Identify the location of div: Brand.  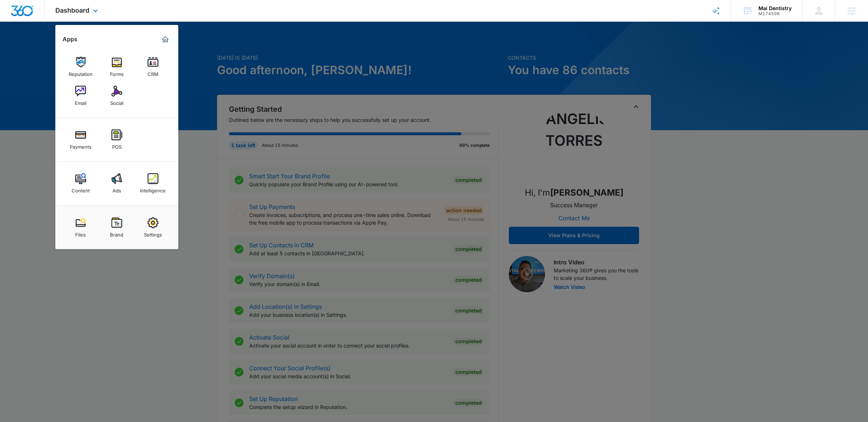
(116, 233).